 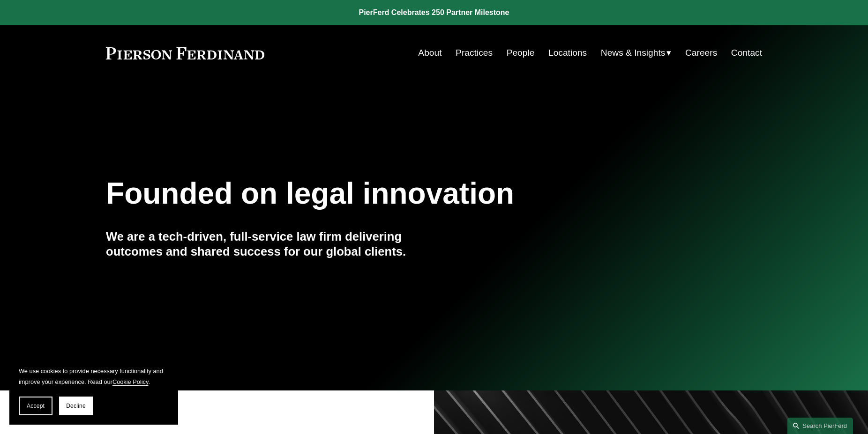 What do you see at coordinates (746, 53) in the screenshot?
I see `a: Contact` at bounding box center [746, 53].